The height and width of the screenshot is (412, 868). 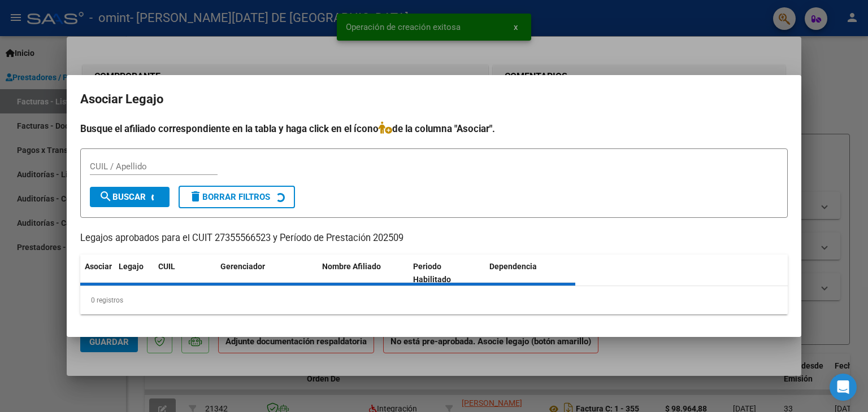 I want to click on span: Legajo, so click(x=131, y=267).